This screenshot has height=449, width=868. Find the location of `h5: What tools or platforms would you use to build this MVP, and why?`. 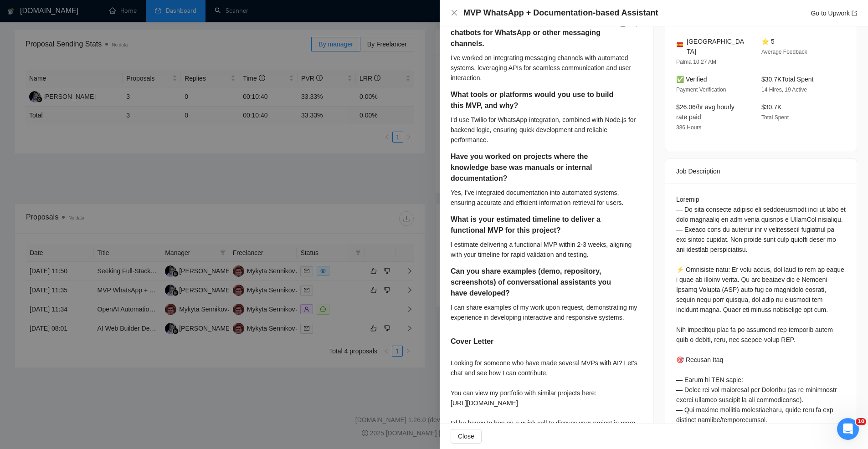

h5: What tools or platforms would you use to build this MVP, and why? is located at coordinates (532, 100).